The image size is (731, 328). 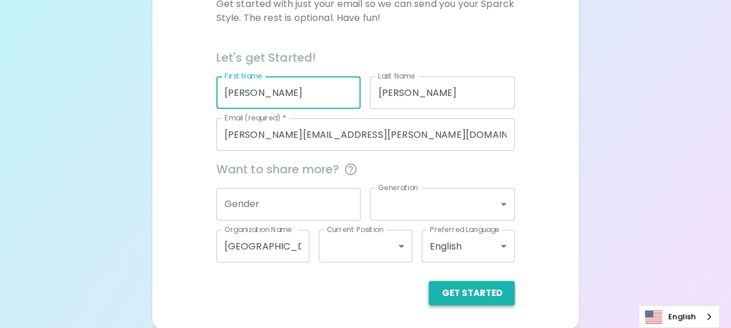 What do you see at coordinates (468, 246) in the screenshot?
I see `div: English` at bounding box center [468, 246].